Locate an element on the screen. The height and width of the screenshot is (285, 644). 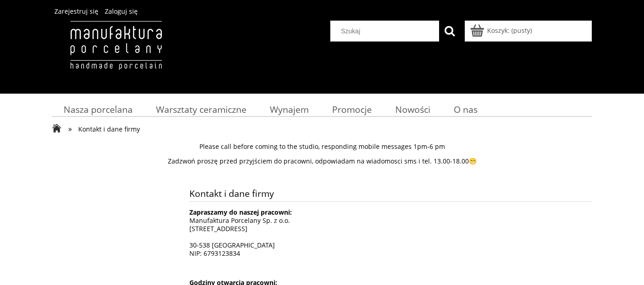
a: Produkty w koszyku 0. Przejdź do koszyka is located at coordinates (501, 30).